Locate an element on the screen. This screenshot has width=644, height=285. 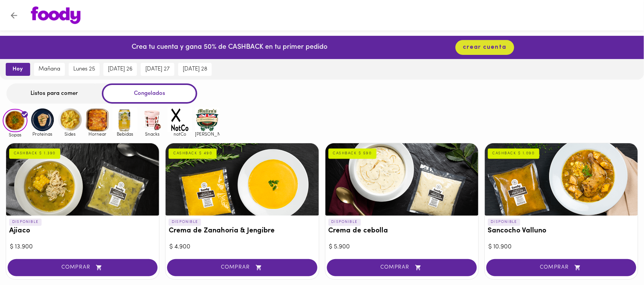
button: crear cuenta is located at coordinates (485, 47).